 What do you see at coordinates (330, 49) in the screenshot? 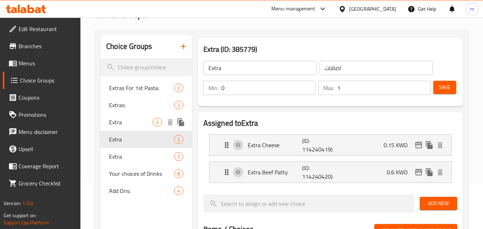
I see `h3: Extra (ID: 385779)` at bounding box center [330, 49].